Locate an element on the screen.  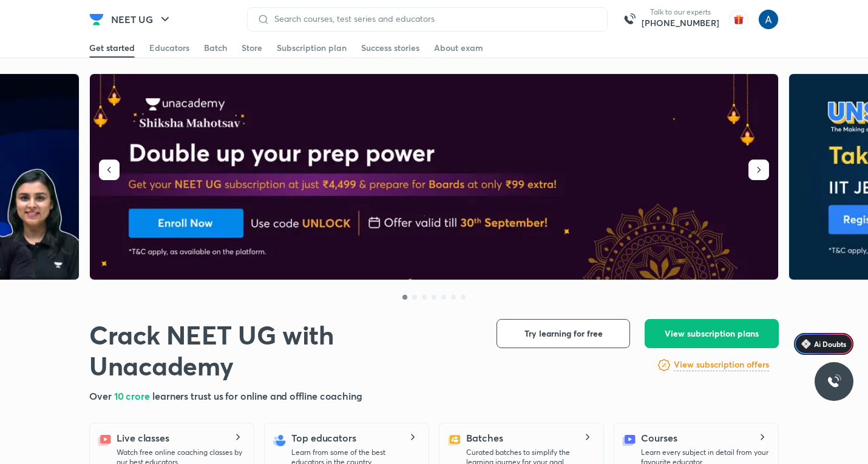
button: View subscription plans is located at coordinates (711, 334).